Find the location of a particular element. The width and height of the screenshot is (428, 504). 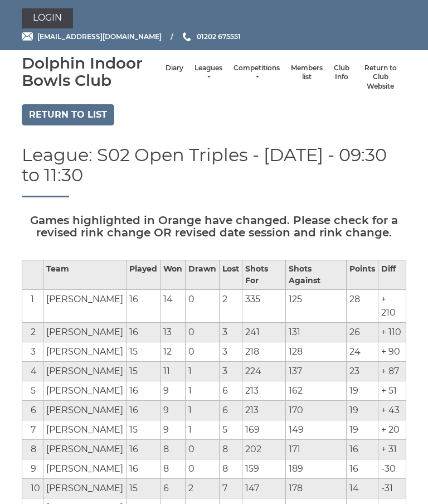

td: + 110 is located at coordinates (393, 332).